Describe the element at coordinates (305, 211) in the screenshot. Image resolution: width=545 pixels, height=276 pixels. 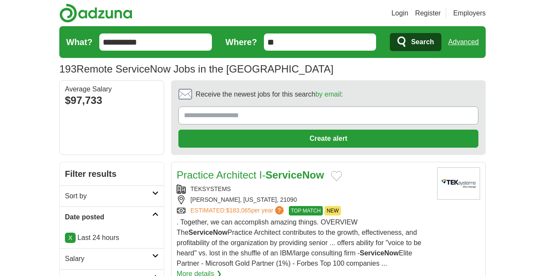
I see `span: TOP MATCH` at that location.